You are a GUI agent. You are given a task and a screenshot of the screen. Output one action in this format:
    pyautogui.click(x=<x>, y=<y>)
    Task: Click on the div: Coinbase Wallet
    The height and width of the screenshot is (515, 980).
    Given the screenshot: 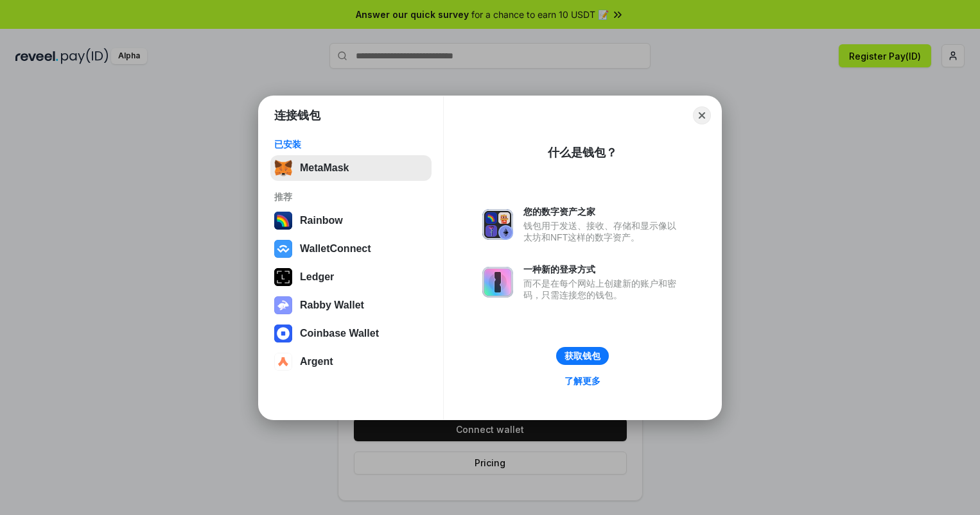 What is the action you would take?
    pyautogui.click(x=340, y=334)
    